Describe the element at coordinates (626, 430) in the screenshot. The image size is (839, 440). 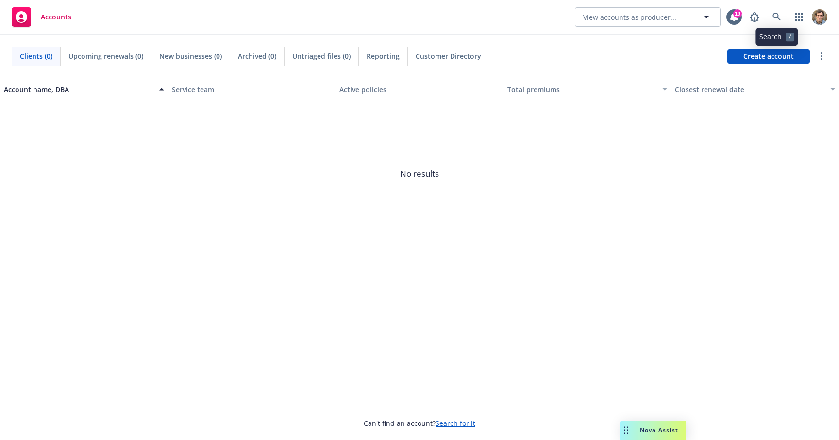
I see `div: Drag to move` at that location.